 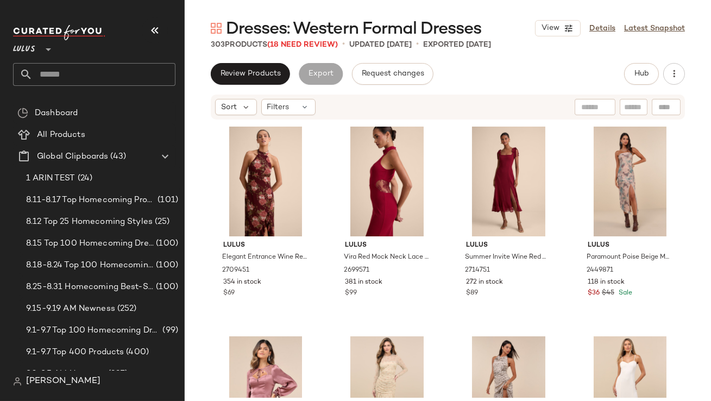 What do you see at coordinates (117, 374) in the screenshot?
I see `span: (337)` at bounding box center [117, 374].